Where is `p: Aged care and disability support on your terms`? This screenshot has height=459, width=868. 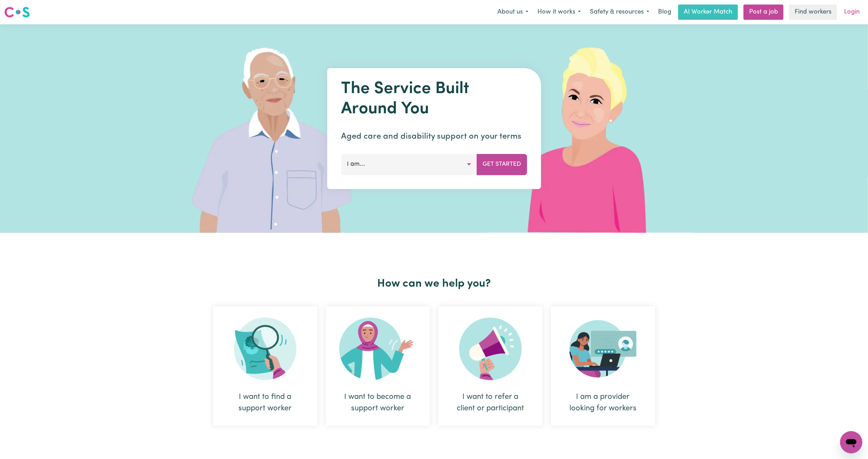
p: Aged care and disability support on your terms is located at coordinates (434, 137).